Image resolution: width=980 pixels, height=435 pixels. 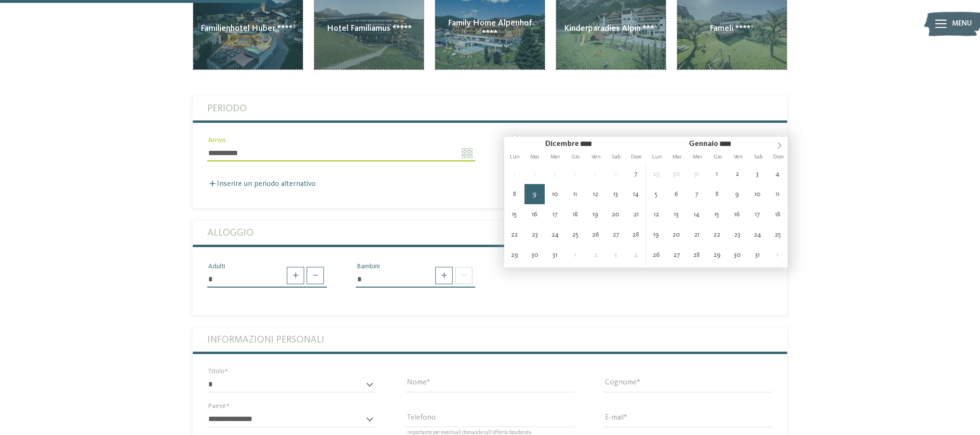 What do you see at coordinates (636, 235) in the screenshot?
I see `span: Dicembre 28, 2025` at bounding box center [636, 235].